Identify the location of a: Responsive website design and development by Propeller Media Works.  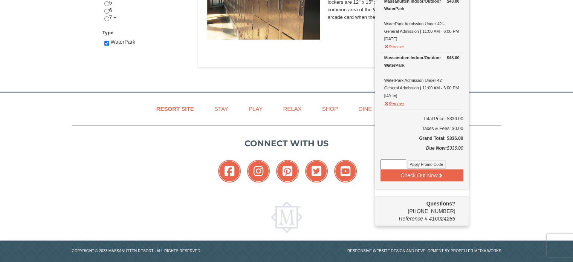
(424, 250).